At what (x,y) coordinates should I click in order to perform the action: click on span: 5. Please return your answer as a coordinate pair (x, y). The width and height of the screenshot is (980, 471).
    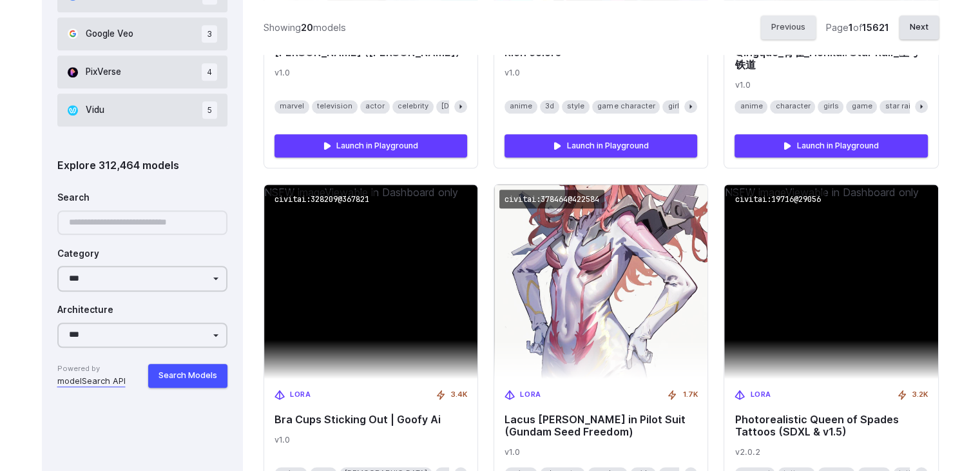
    Looking at the image, I should click on (209, 110).